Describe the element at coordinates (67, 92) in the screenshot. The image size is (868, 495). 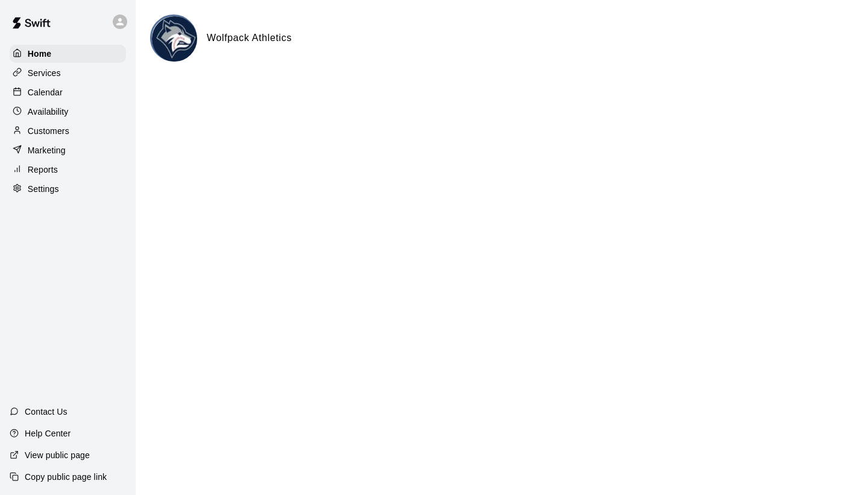
I see `div: Calendar` at that location.